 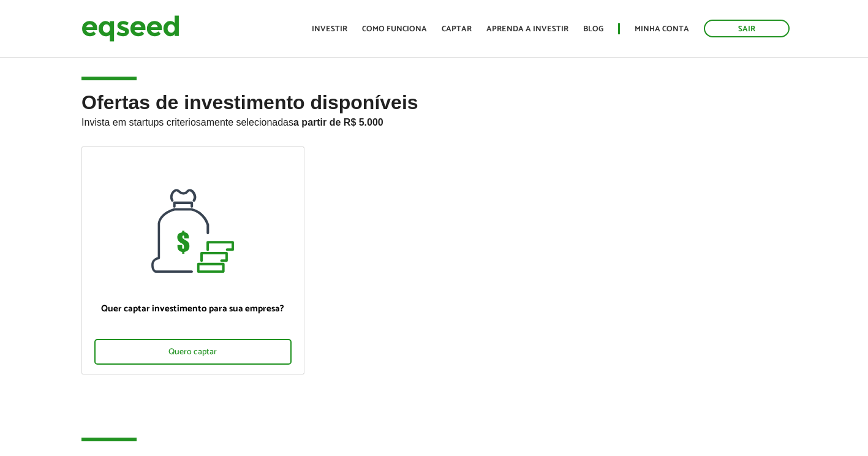 I want to click on a: Captar, so click(x=457, y=29).